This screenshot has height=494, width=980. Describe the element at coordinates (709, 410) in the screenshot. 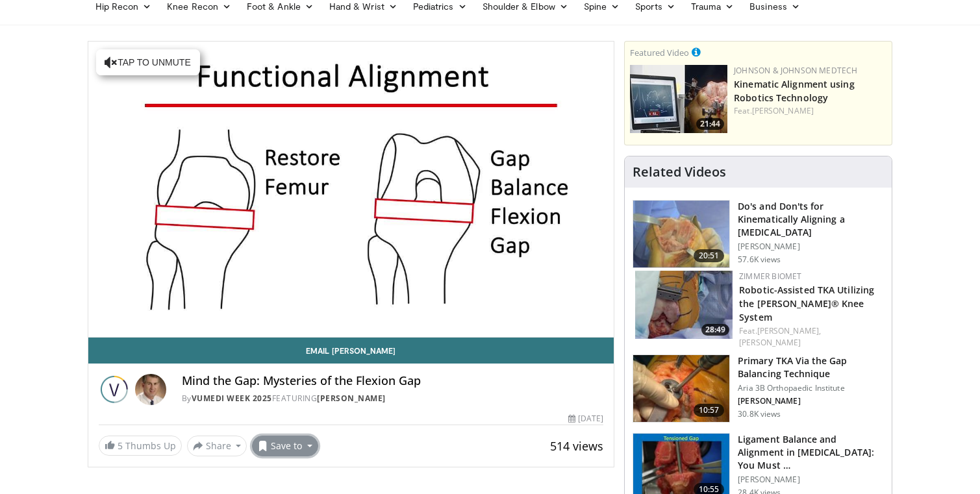

I see `span: 10:57` at that location.